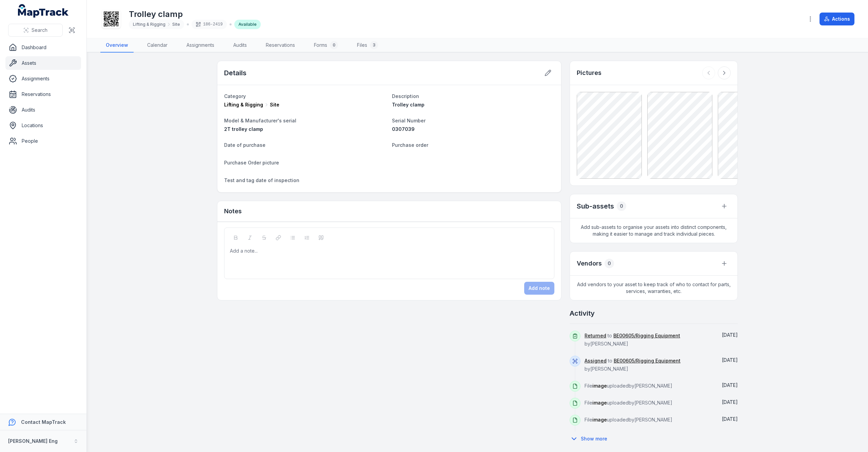 The image size is (868, 452). I want to click on span: 0307039, so click(403, 129).